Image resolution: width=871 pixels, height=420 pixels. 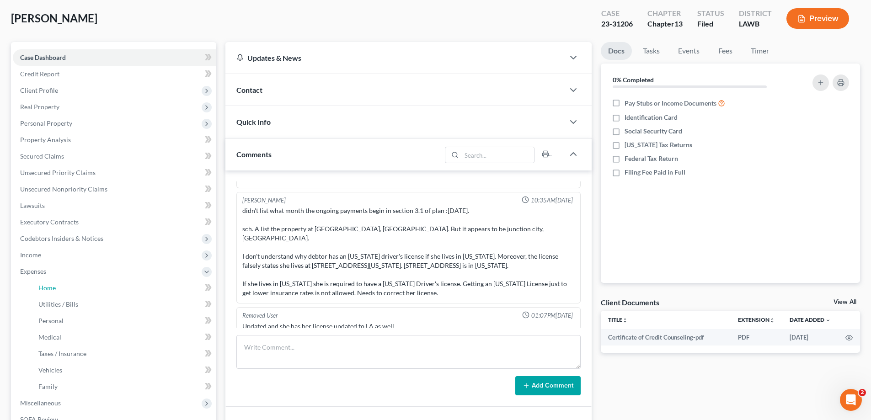 I want to click on span: Codebtors Insiders & Notices, so click(x=62, y=238).